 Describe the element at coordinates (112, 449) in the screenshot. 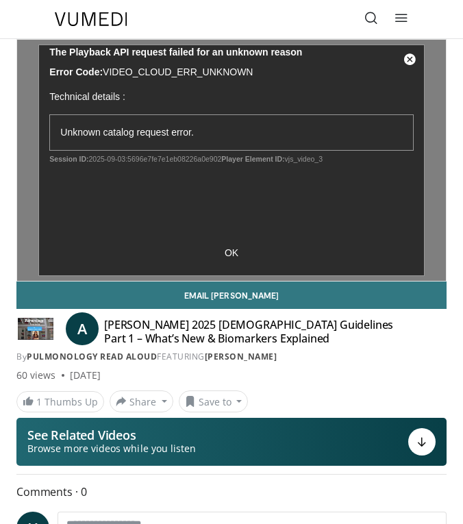

I see `span: Browse more videos while you listen` at that location.